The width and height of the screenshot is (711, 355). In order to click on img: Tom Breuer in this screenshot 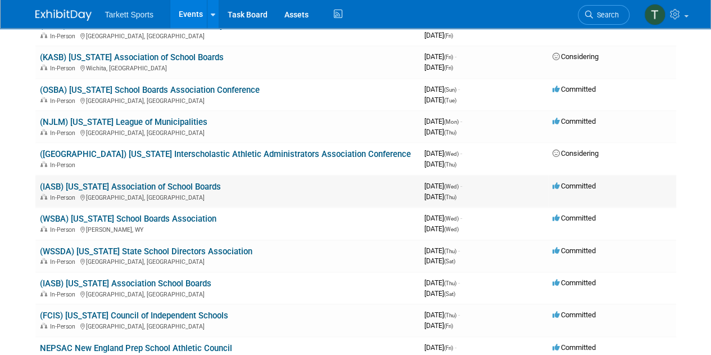, I will do `click(655, 15)`.